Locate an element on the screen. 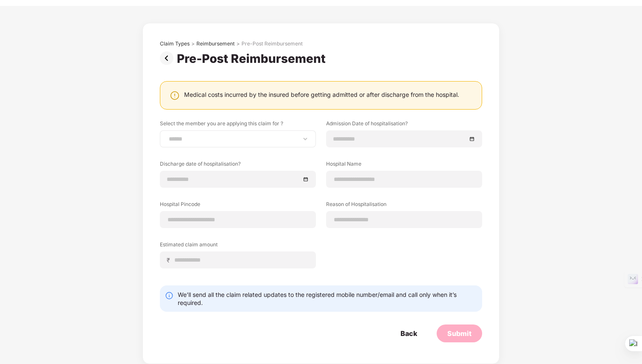 Image resolution: width=642 pixels, height=364 pixels. label: Select the member you are applying this claim for ? is located at coordinates (238, 125).